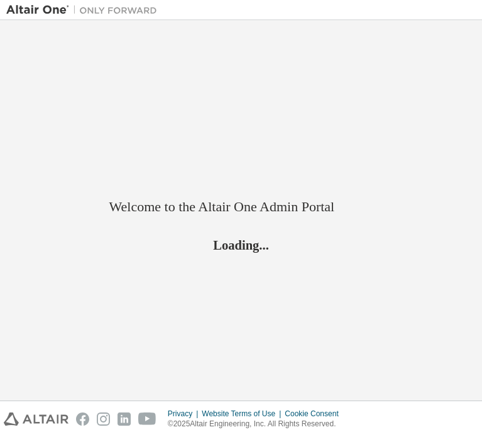  What do you see at coordinates (147, 418) in the screenshot?
I see `img: youtube.svg` at bounding box center [147, 418].